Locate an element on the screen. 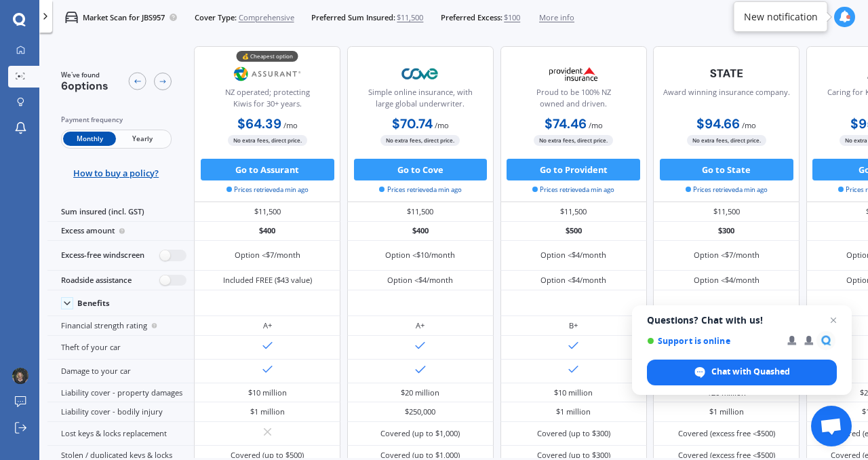  b: $64.39 is located at coordinates (259, 123).